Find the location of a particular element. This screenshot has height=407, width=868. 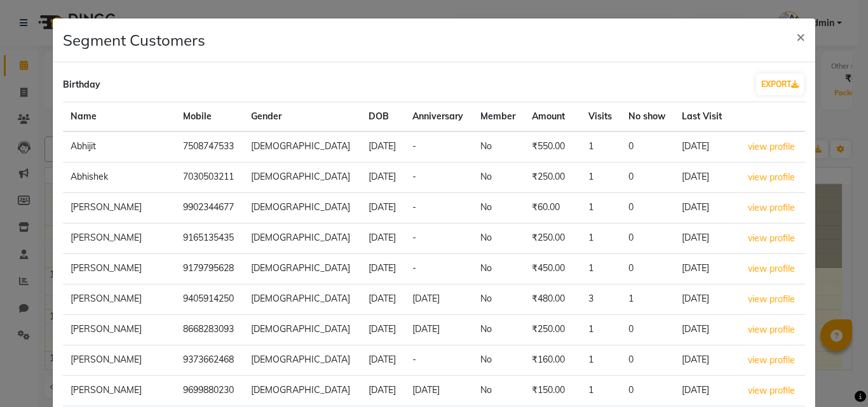

th: Last Visit is located at coordinates (707, 117).